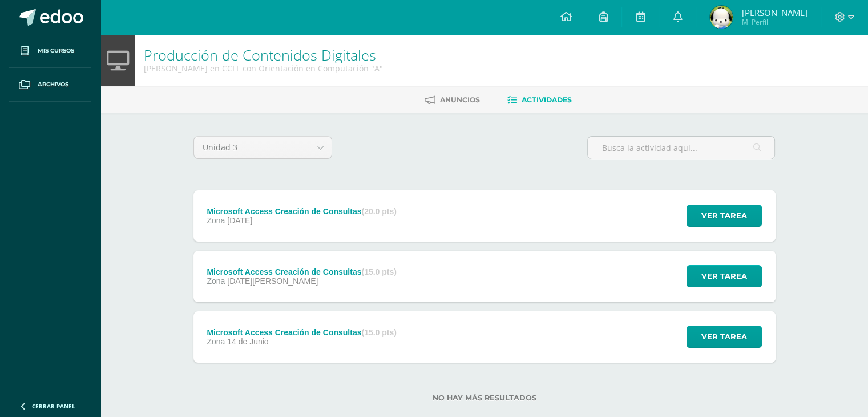  Describe the element at coordinates (263, 55) in the screenshot. I see `h1: Producción de Contenidos Digitales` at that location.